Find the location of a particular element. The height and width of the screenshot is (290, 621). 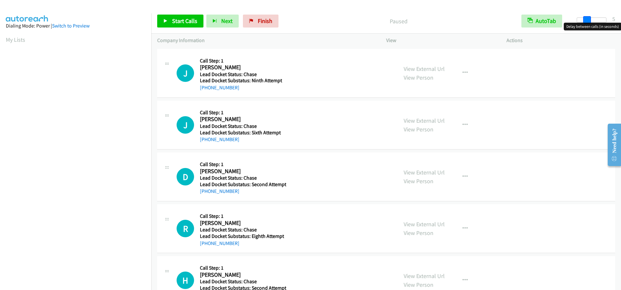

div: Dialing Mode: Power | is located at coordinates (76, 26).